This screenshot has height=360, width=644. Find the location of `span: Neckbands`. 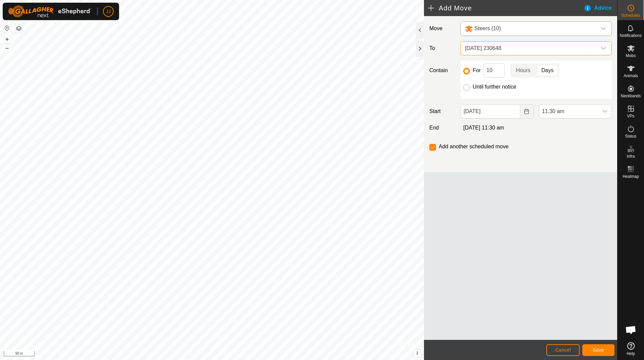

span: Neckbands is located at coordinates (631, 96).